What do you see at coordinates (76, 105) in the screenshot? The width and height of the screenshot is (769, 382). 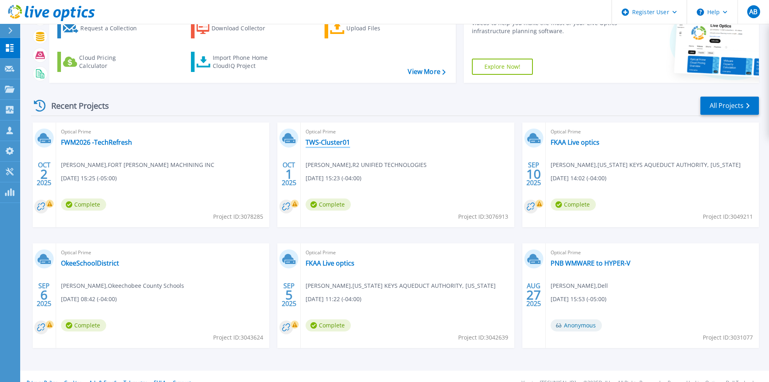 I see `div: Recent Projects` at bounding box center [76, 105].